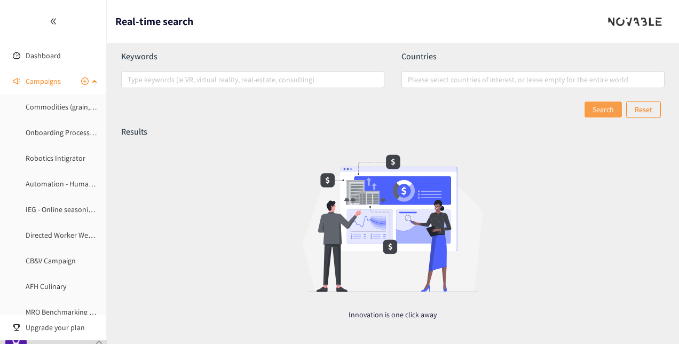 This screenshot has height=344, width=679. I want to click on p: Reset, so click(643, 109).